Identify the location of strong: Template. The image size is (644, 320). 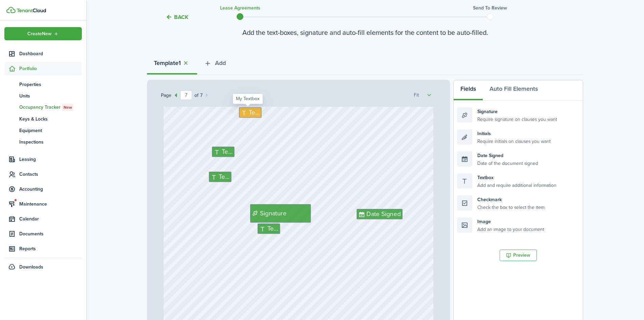
(166, 63).